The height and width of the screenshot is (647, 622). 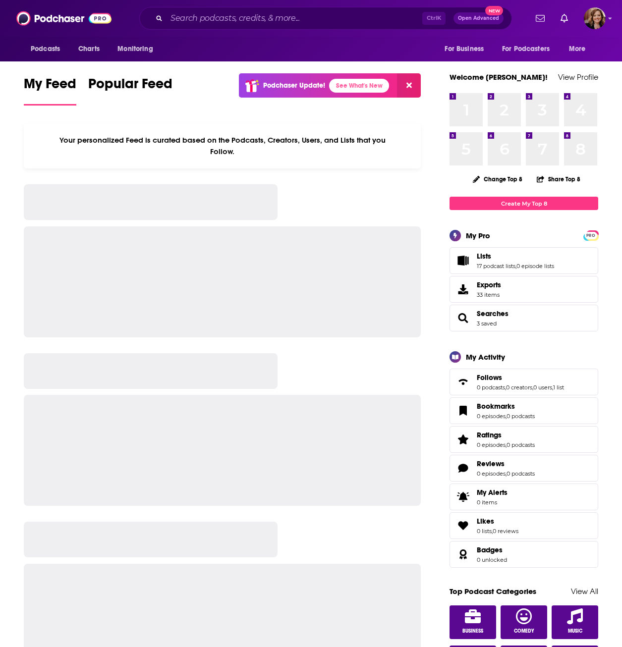 What do you see at coordinates (524, 289) in the screenshot?
I see `a: Exports` at bounding box center [524, 289].